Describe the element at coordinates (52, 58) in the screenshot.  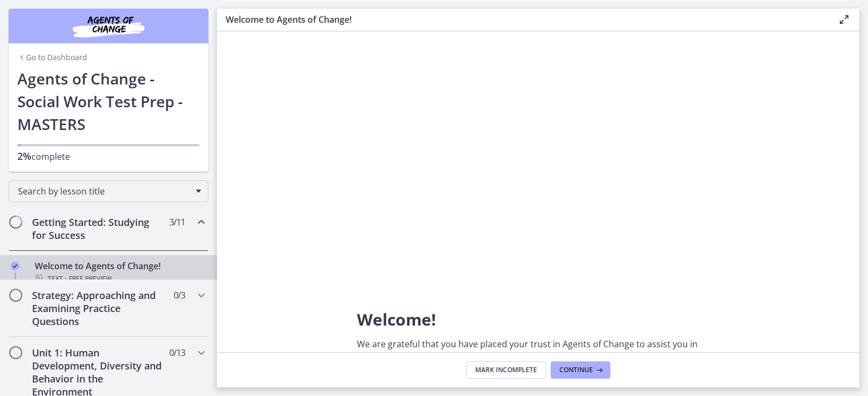
I see `a: Go to Dashboard` at that location.